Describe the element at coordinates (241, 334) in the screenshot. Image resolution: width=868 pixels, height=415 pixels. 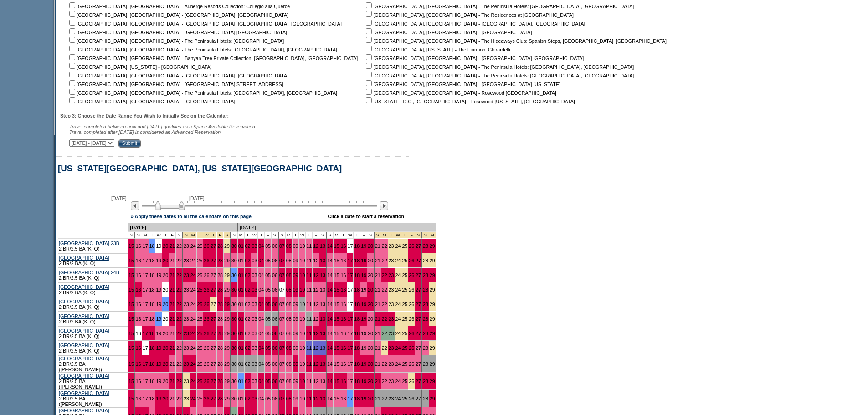
I see `a: 01` at that location.